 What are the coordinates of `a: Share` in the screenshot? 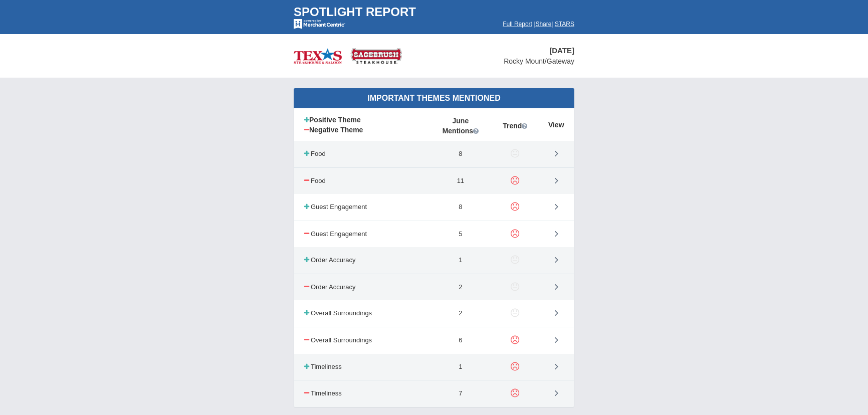 It's located at (543, 24).